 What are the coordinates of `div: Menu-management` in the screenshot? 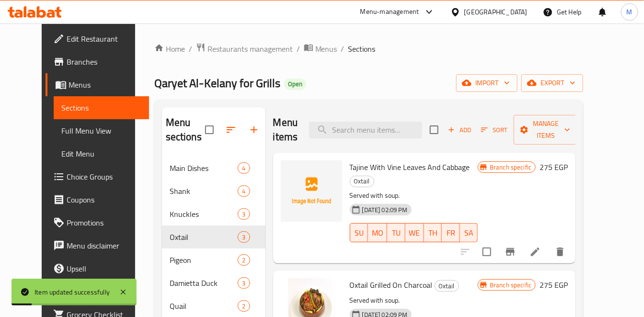 It's located at (389, 12).